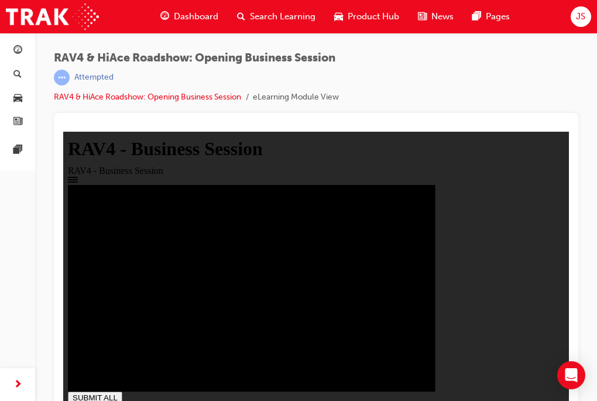 The image size is (597, 401). What do you see at coordinates (374, 16) in the screenshot?
I see `span: Product Hub` at bounding box center [374, 16].